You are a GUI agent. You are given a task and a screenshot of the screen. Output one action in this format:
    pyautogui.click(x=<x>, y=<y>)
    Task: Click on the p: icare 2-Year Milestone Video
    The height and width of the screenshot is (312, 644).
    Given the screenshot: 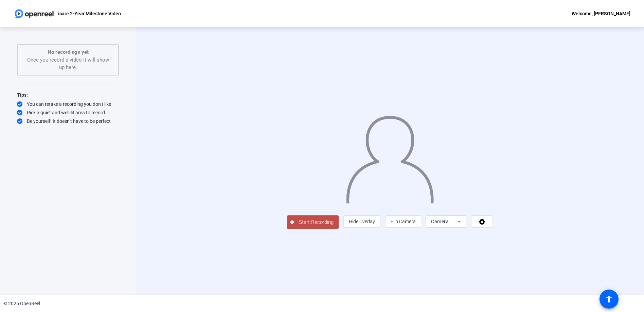 What is the action you would take?
    pyautogui.click(x=89, y=13)
    